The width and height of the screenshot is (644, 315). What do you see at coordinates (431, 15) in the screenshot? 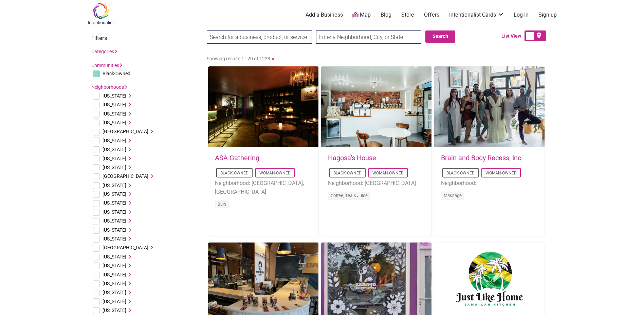
I see `a: Offers` at bounding box center [431, 15].